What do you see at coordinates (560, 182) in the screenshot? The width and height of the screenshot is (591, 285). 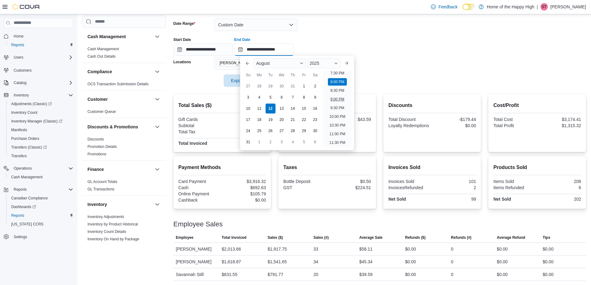 I see `div: 208` at bounding box center [560, 182].